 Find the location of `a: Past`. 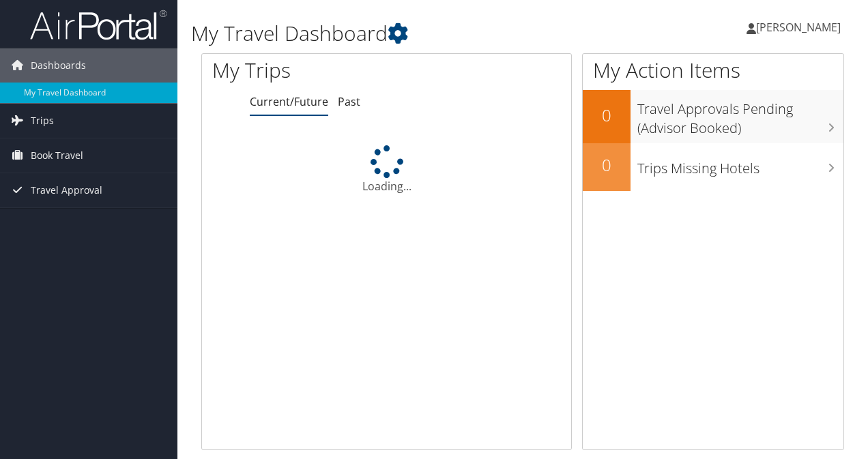

a: Past is located at coordinates (349, 102).